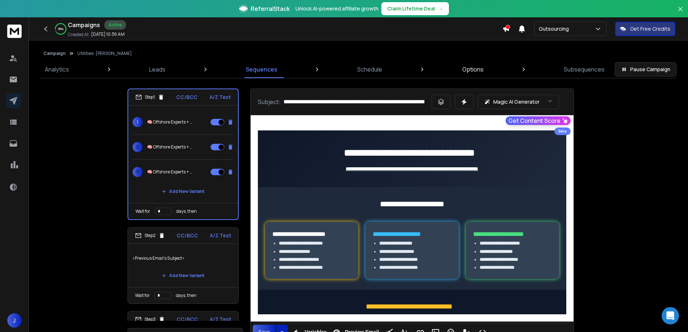  What do you see at coordinates (138, 147) in the screenshot?
I see `span: 2` at bounding box center [138, 147].